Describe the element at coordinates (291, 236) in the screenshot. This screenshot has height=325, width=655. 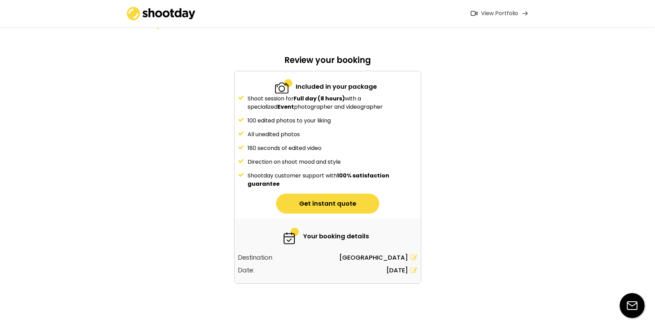
I see `img: 6-fast.svg` at that location.